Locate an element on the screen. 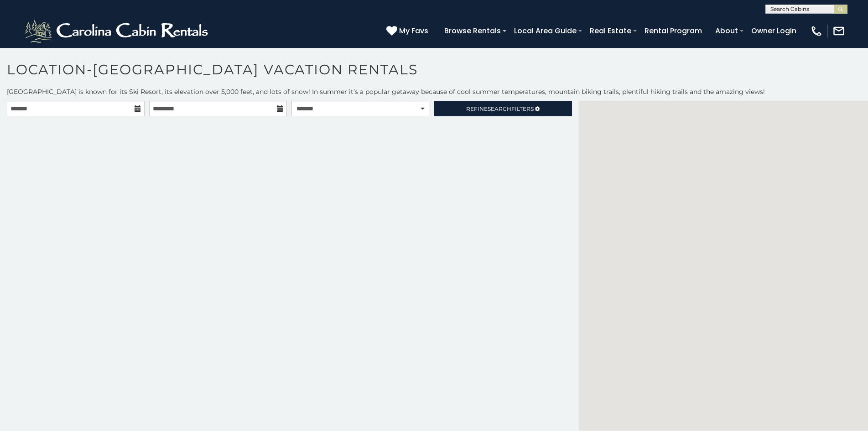 This screenshot has width=868, height=431. a: Owner Login is located at coordinates (774, 31).